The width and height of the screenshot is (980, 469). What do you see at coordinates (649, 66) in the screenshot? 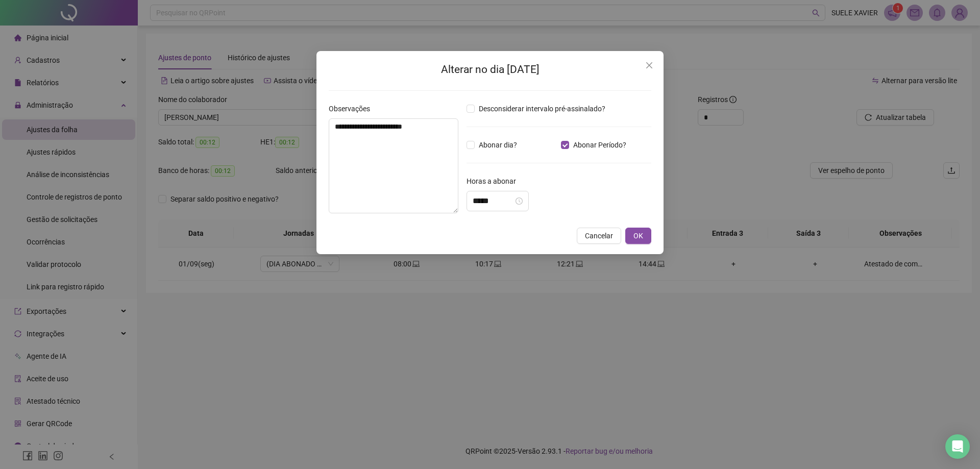
I see `button: Close` at bounding box center [649, 66].